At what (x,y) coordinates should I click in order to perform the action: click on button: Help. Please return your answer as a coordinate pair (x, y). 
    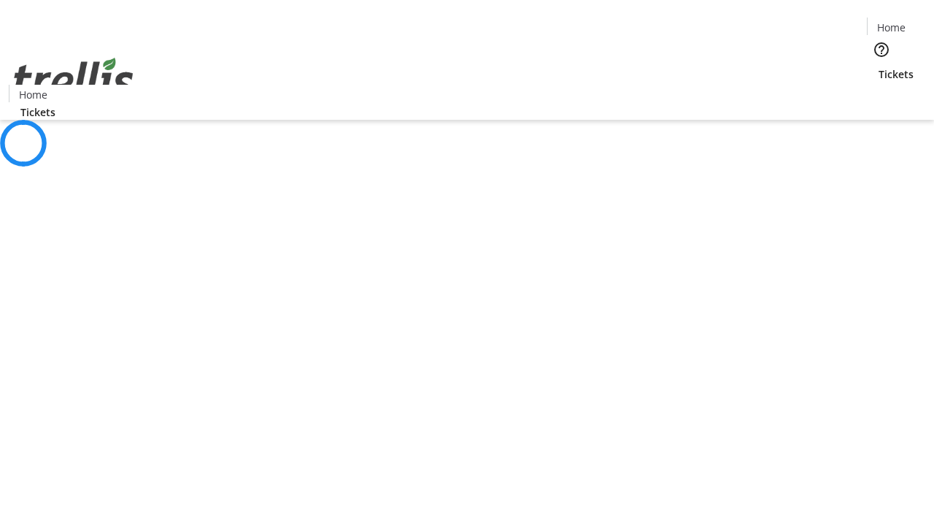
    Looking at the image, I should click on (882, 50).